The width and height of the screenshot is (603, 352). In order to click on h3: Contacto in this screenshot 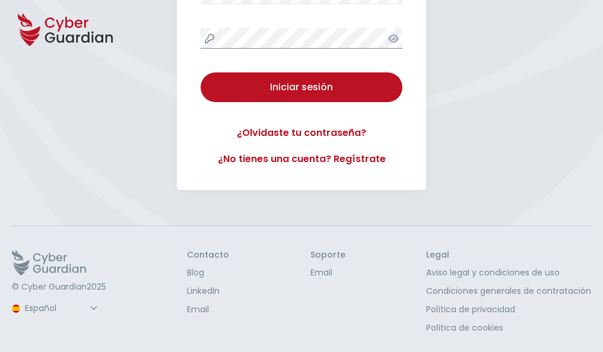, I will do `click(208, 255)`.